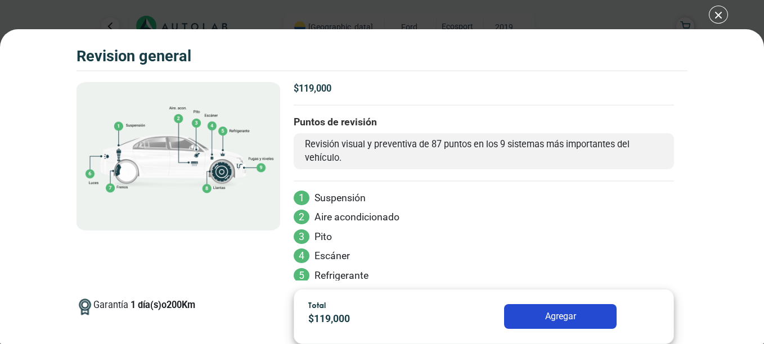 The image size is (764, 344). What do you see at coordinates (134, 56) in the screenshot?
I see `h3: REVISION GENERAL` at bounding box center [134, 56].